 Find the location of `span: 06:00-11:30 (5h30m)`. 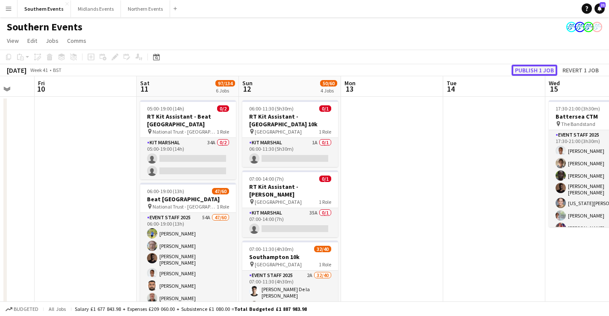

span: 06:00-11:30 (5h30m) is located at coordinates (272, 108).